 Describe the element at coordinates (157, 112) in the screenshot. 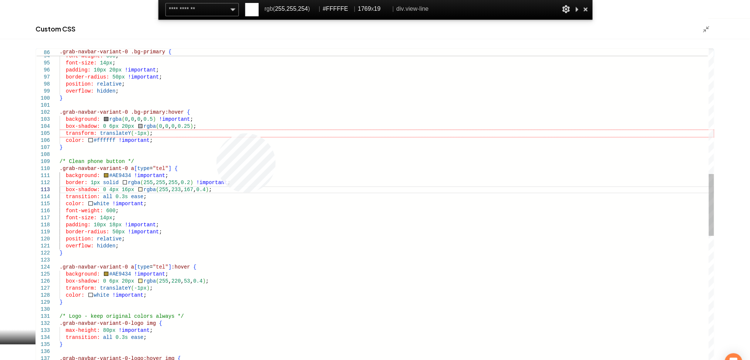

I see `span: .bg-primary:hover` at that location.